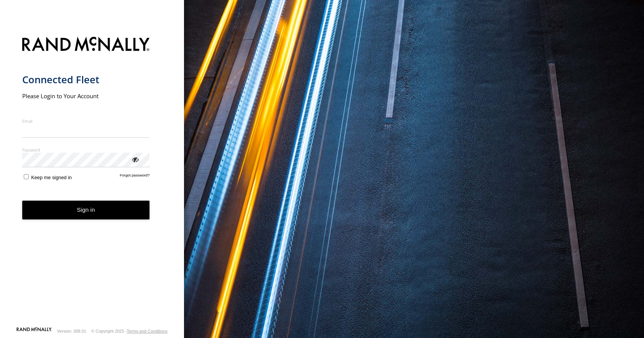  I want to click on label: Password, so click(86, 149).